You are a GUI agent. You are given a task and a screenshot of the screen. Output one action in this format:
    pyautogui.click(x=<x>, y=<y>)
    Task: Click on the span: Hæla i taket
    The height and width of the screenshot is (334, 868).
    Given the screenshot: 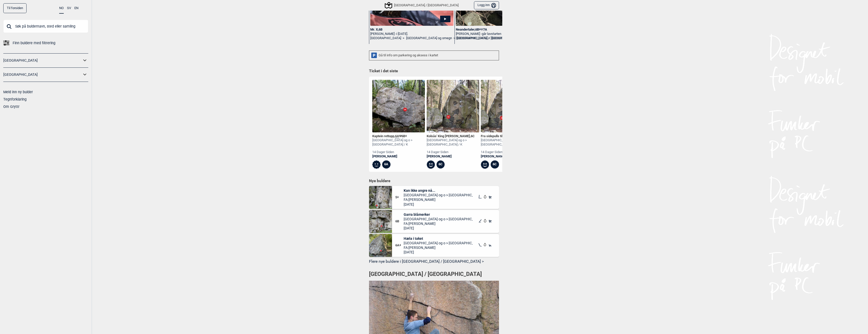 What is the action you would take?
    pyautogui.click(x=438, y=238)
    